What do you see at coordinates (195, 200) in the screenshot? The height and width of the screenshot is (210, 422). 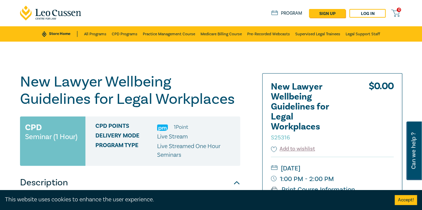 I see `div: This website uses cookies to enhance the user experience.` at bounding box center [195, 200].